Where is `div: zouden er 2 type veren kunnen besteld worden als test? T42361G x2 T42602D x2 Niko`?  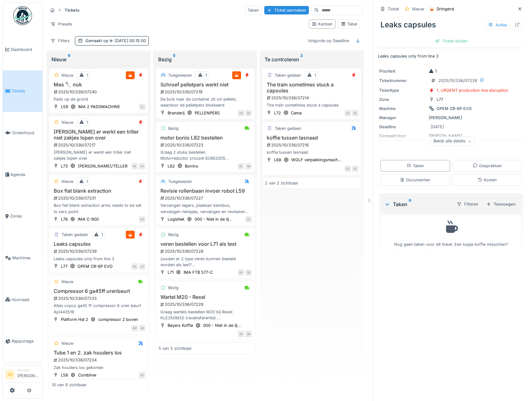
div: zouden er 2 type veren kunnen besteld worden als test? T42361G x2 T42602D x2 Niko is located at coordinates (205, 262).